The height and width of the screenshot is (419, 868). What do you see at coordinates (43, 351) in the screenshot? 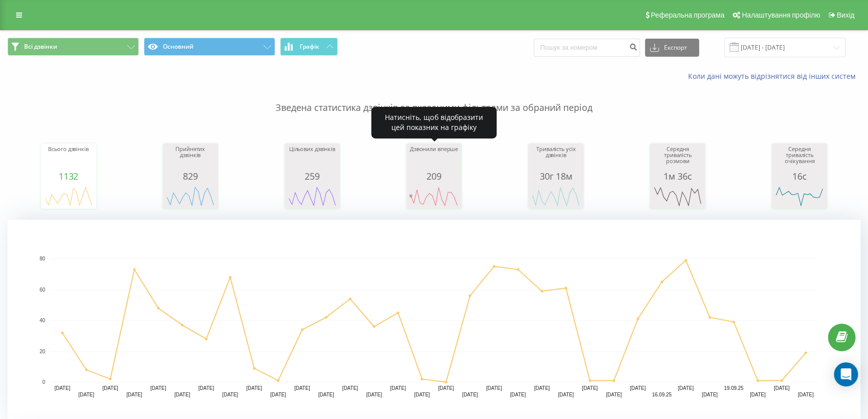
I see `text: 20` at bounding box center [43, 351].